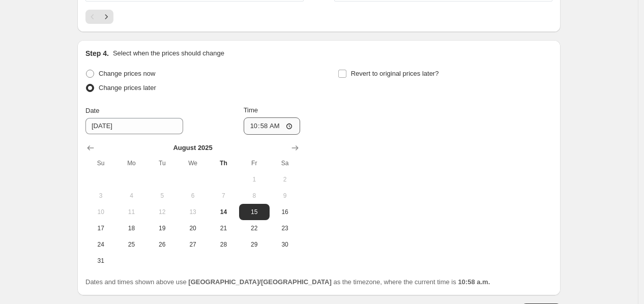 This screenshot has height=304, width=644. Describe the element at coordinates (162, 244) in the screenshot. I see `span: 26` at that location.